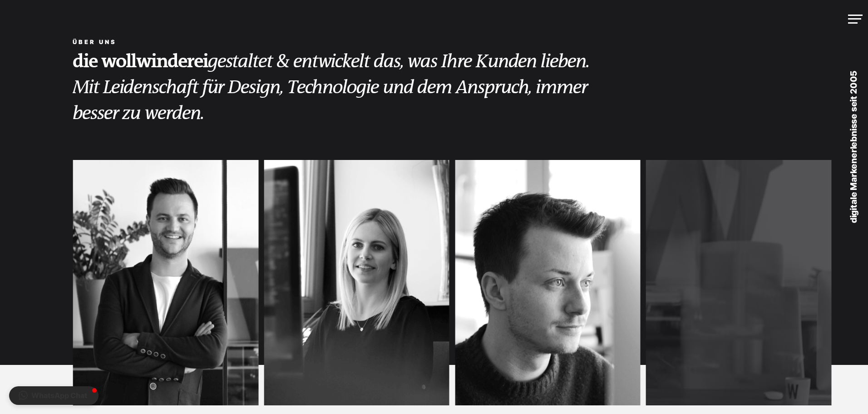 This screenshot has width=868, height=414. I want to click on h5: über Uns, so click(453, 42).